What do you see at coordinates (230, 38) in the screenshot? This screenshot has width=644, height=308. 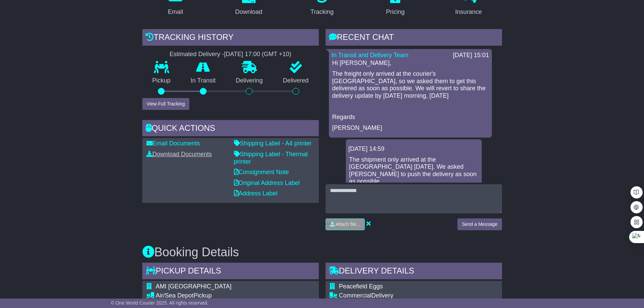 I see `div: Tracking history` at bounding box center [230, 38].